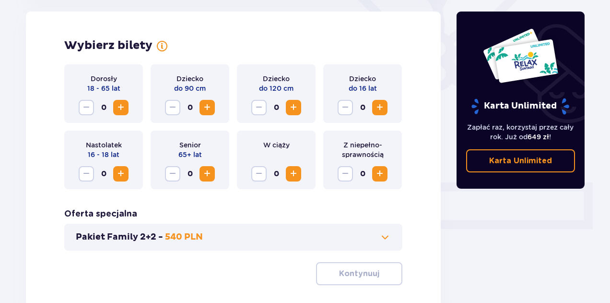 Image resolution: width=610 pixels, height=303 pixels. I want to click on p: W ciąży, so click(276, 145).